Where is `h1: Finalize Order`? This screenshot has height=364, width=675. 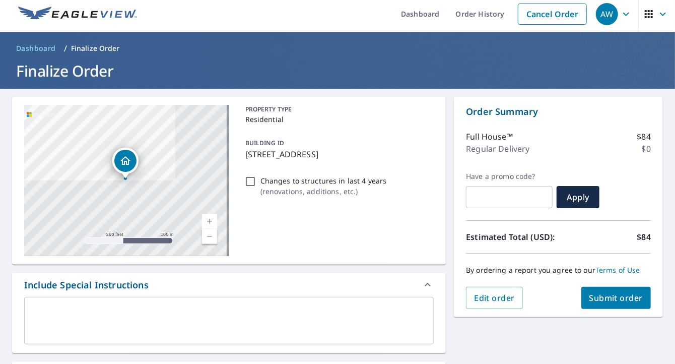
h1: Finalize Order is located at coordinates (337, 70).